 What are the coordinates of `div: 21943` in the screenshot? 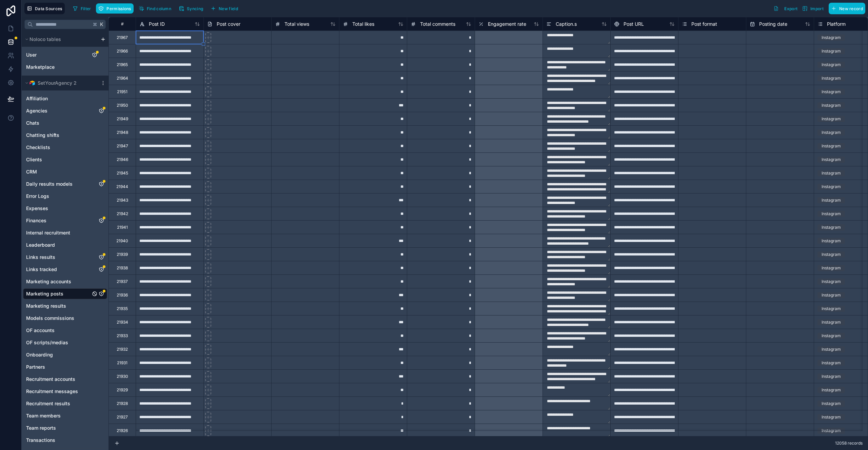 It's located at (123, 200).